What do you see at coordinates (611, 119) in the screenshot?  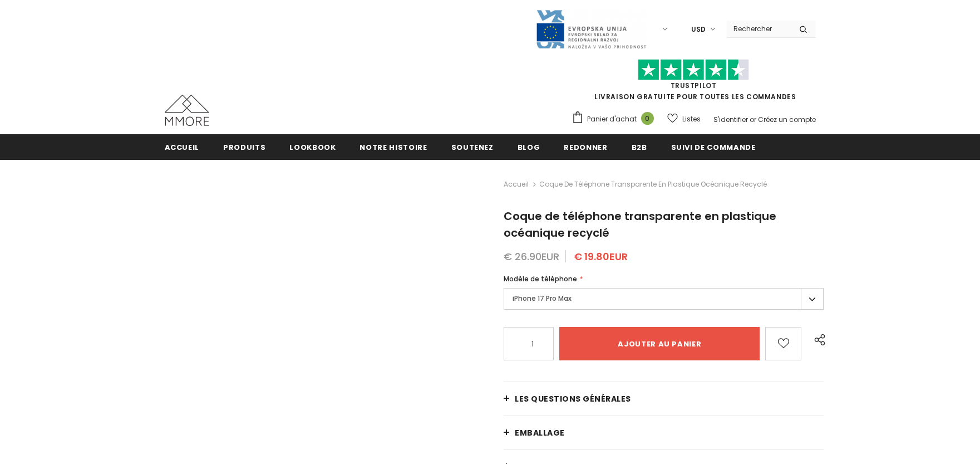 I see `span: Panier d'achat` at bounding box center [611, 119].